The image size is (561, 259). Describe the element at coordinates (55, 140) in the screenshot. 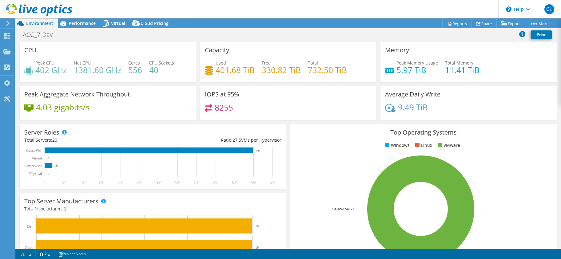

I see `span: 20` at that location.